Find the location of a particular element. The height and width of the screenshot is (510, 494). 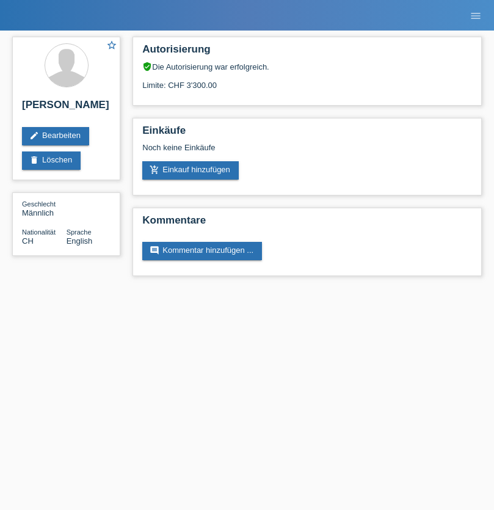

span: English is located at coordinates (79, 241).